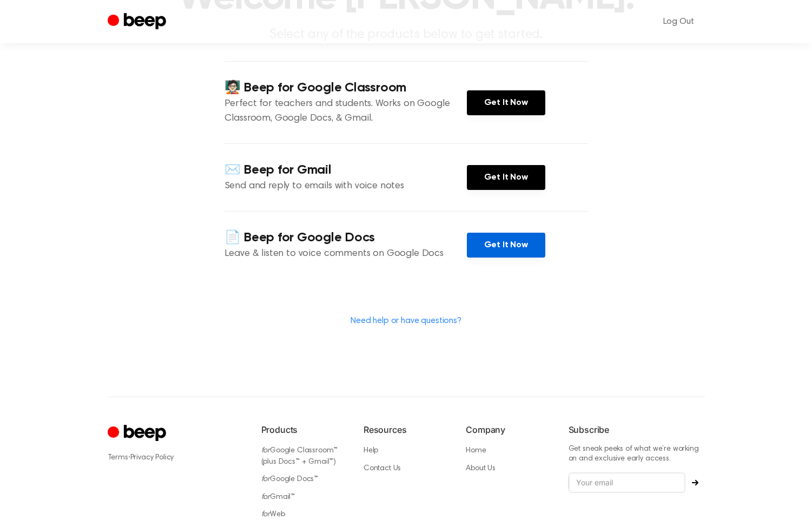  What do you see at coordinates (345, 88) in the screenshot?
I see `h4: 🧑🏻‍🏫 Beep for Google Classroom` at bounding box center [345, 88].